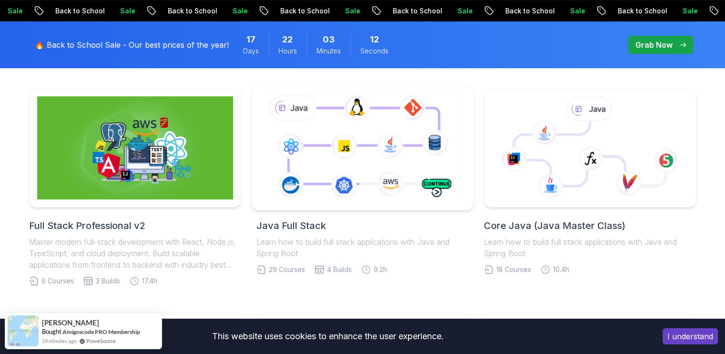 This screenshot has width=725, height=354. Describe the element at coordinates (340, 269) in the screenshot. I see `span: 4 Builds` at that location.